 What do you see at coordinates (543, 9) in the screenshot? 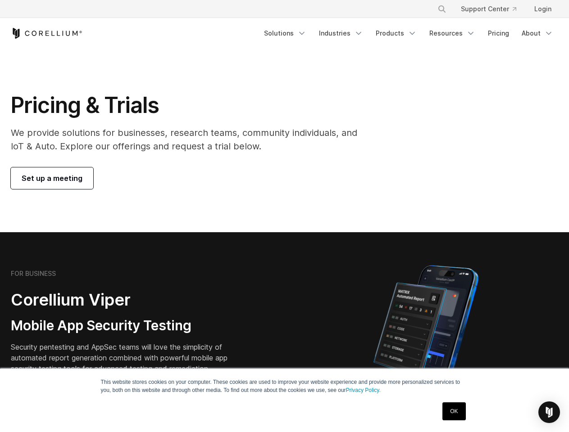
I see `a: Login` at bounding box center [543, 9].